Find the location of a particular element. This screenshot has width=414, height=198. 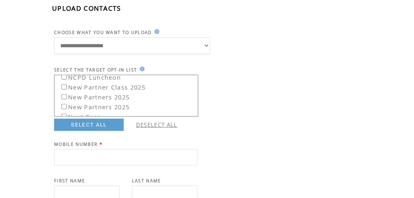

label: New Partner Class 2025 is located at coordinates (100, 86).